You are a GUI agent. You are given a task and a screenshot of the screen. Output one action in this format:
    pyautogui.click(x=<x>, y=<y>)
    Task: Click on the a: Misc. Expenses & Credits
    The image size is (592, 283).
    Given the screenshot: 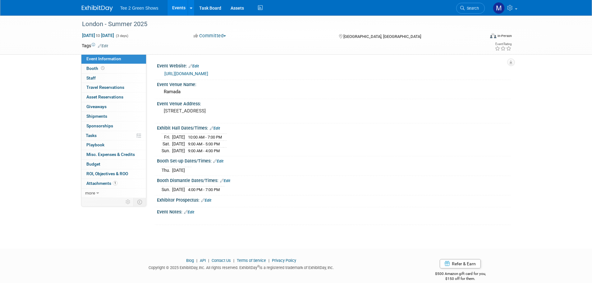 What is the action you would take?
    pyautogui.click(x=114, y=155)
    